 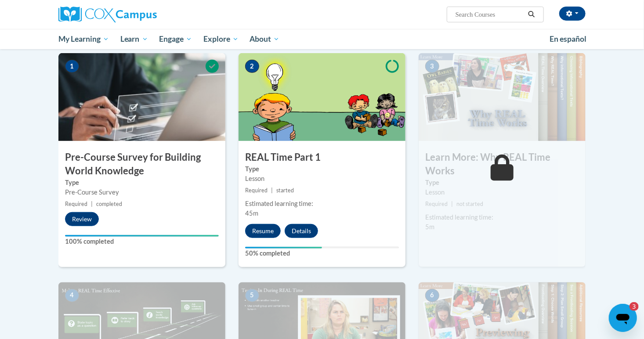 What do you see at coordinates (109, 204) in the screenshot?
I see `span: completed` at bounding box center [109, 204].